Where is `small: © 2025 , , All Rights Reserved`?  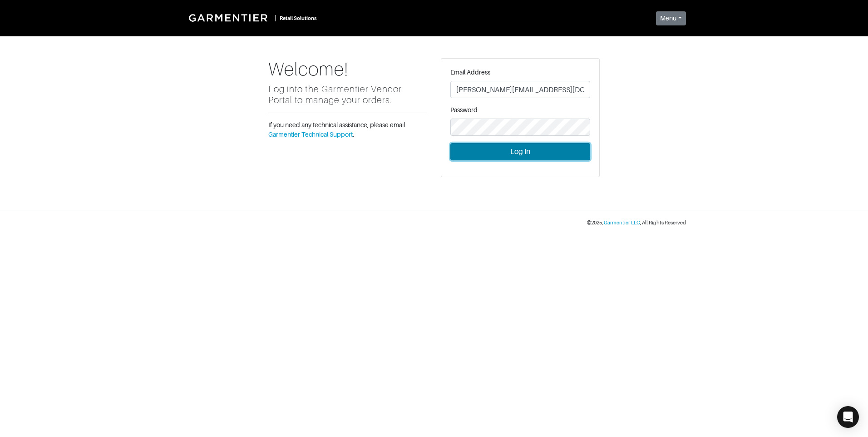 small: © 2025 , , All Rights Reserved is located at coordinates (637, 223).